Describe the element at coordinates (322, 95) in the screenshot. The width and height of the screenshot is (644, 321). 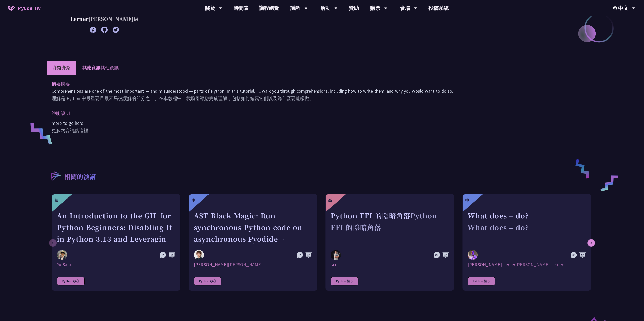
I see `p: Comprehensions are one of the most important — and misunderstood — parts of Python. In this tutor...` at that location.